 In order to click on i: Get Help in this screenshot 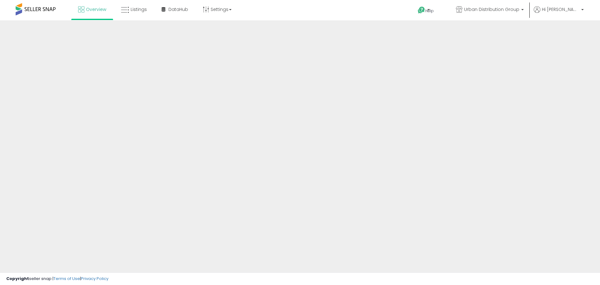, I will do `click(421, 10)`.